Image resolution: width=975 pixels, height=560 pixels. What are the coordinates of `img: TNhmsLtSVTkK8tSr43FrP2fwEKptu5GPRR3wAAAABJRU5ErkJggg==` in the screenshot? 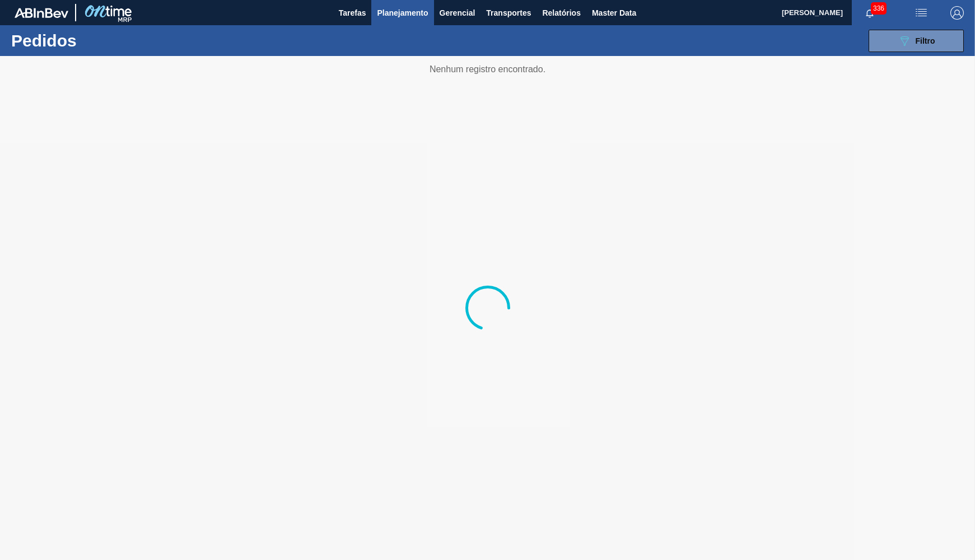 It's located at (41, 13).